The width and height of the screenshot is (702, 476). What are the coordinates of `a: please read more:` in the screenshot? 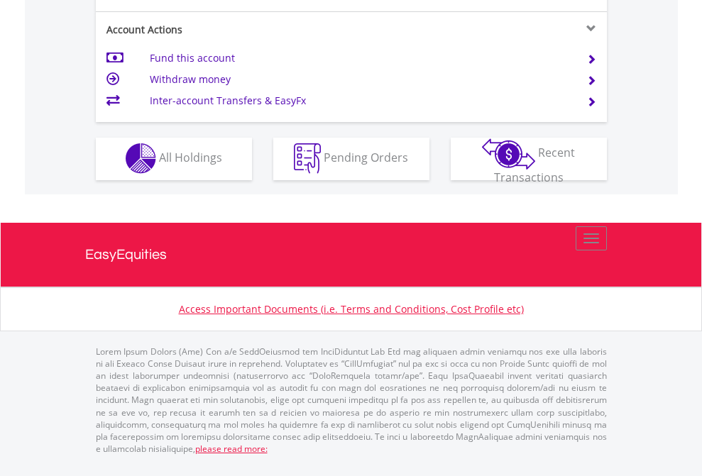 It's located at (231, 448).